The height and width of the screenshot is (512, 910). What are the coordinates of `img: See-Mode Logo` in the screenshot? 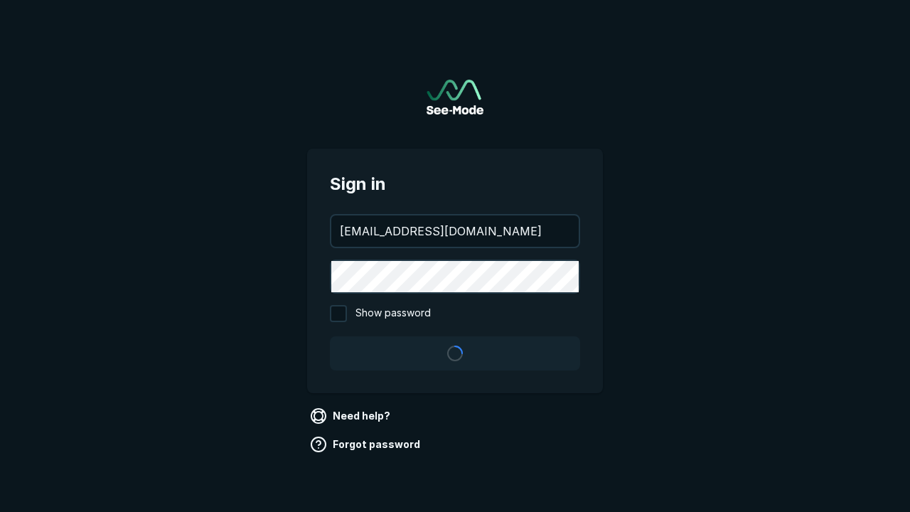 It's located at (455, 97).